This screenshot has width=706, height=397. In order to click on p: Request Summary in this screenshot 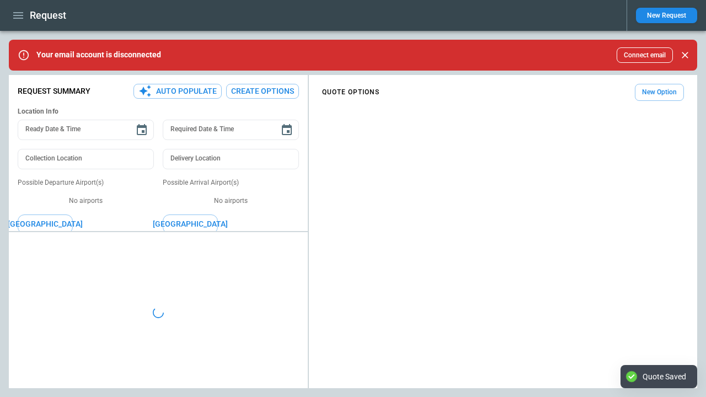, I will do `click(54, 91)`.